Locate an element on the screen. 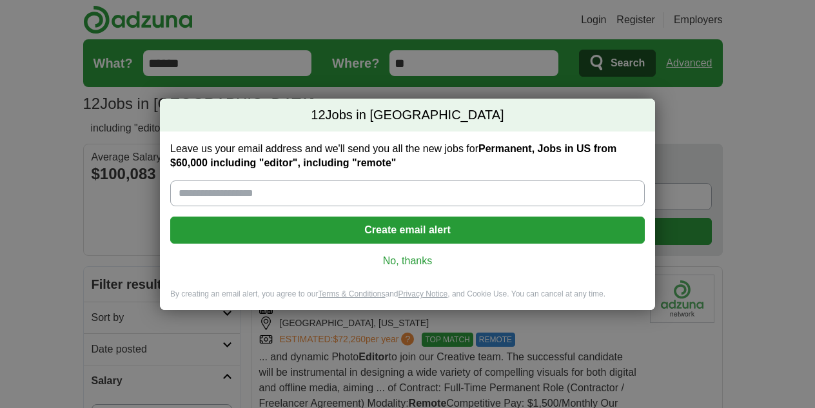  a: Privacy Notice is located at coordinates (423, 294).